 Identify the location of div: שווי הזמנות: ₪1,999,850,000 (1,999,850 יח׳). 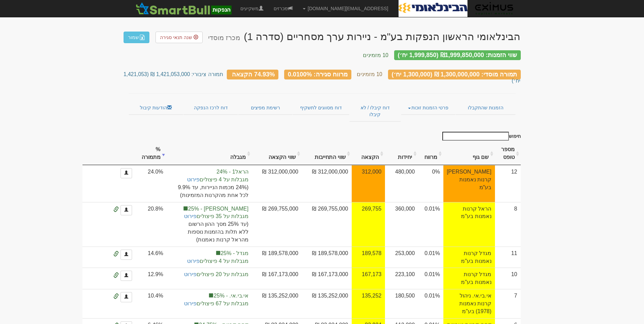
(457, 55).